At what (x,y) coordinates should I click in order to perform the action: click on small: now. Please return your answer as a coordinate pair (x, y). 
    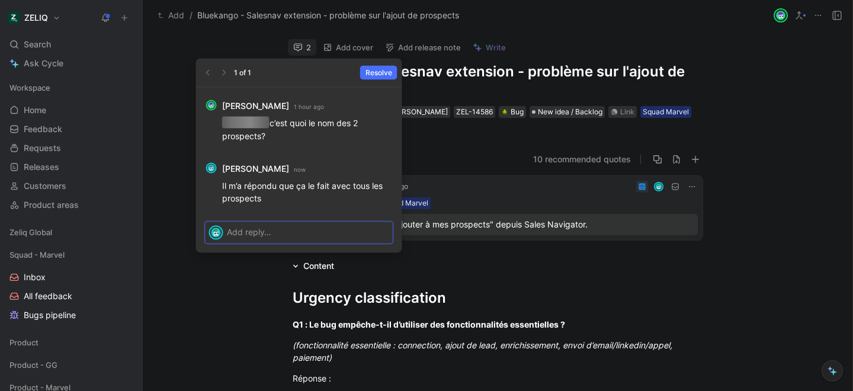
    Looking at the image, I should click on (300, 169).